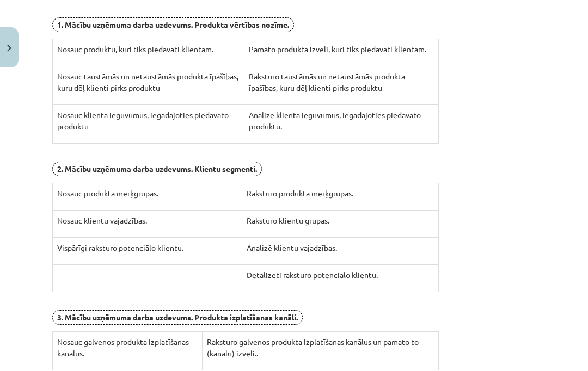 The width and height of the screenshot is (588, 371). I want to click on p: Analizē klienta ieguvumus, iegādājoties piedāvāto produktu., so click(342, 121).